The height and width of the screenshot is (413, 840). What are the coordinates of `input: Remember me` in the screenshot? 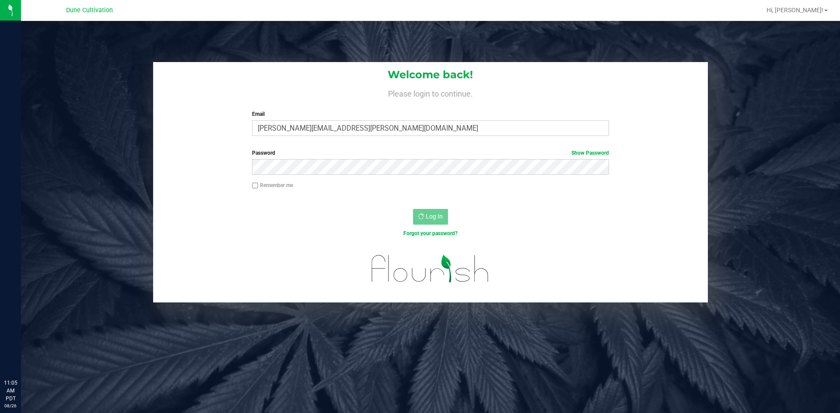 It's located at (255, 186).